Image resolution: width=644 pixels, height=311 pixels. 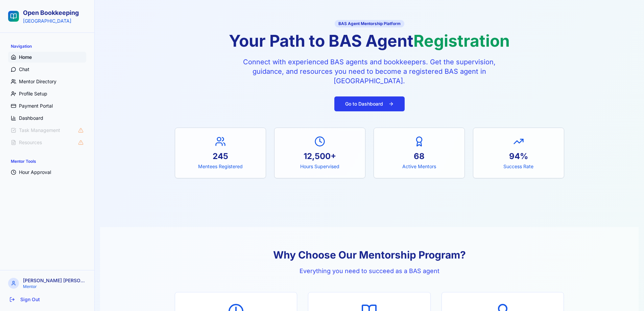 What do you see at coordinates (369, 72) in the screenshot?
I see `p: Connect with experienced BAS agents and bookkeepers. Get the supervision, guidance, and resources...` at bounding box center [369, 72].